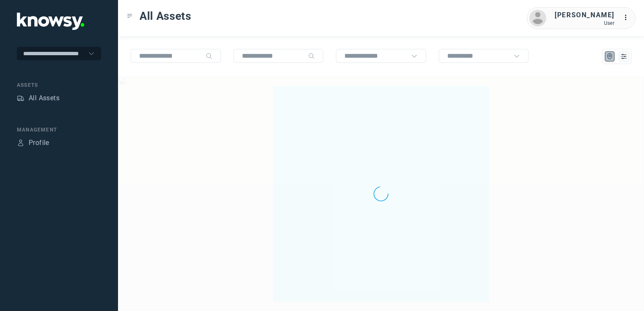 Image resolution: width=644 pixels, height=311 pixels. I want to click on div: Map, so click(610, 57).